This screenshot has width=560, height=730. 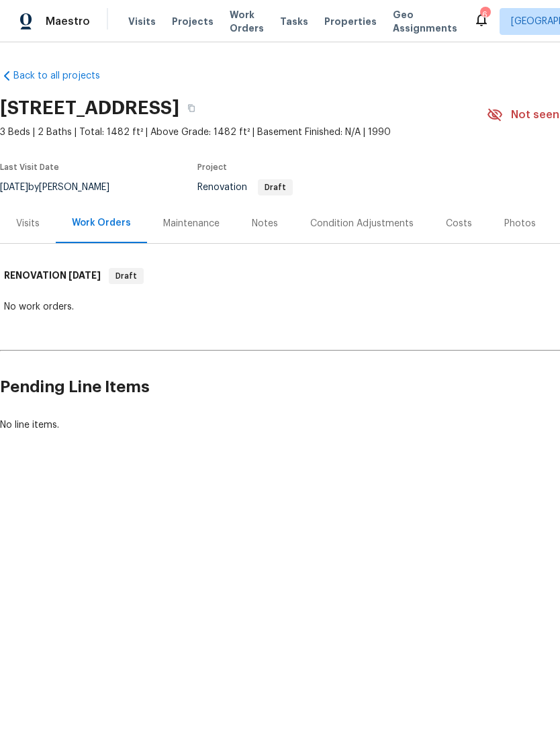 What do you see at coordinates (52, 276) in the screenshot?
I see `h6: RENOVATION` at bounding box center [52, 276].